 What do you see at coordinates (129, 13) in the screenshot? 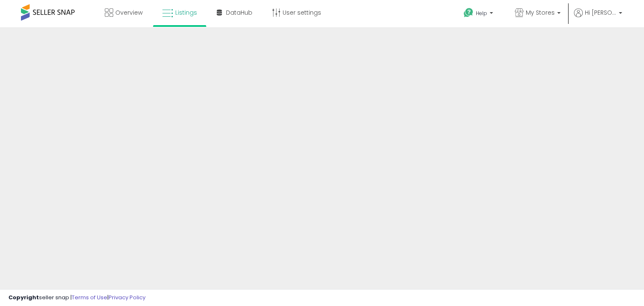
I see `span: Overview` at bounding box center [129, 13].